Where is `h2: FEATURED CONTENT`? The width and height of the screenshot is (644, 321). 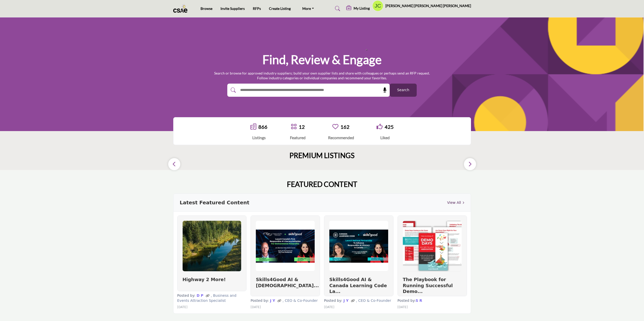 h2: FEATURED CONTENT is located at coordinates (322, 184).